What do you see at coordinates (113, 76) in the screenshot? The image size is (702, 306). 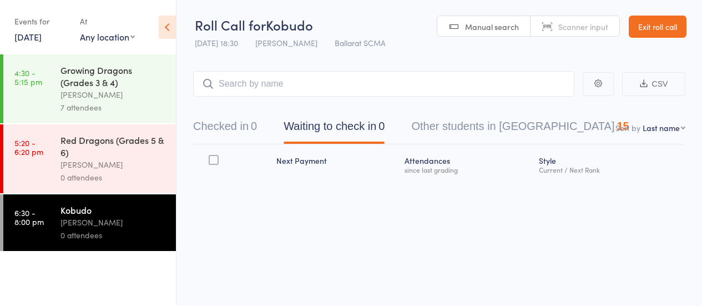 I see `div: Growing Dragons (Grades 3 & 4)` at bounding box center [113, 76].